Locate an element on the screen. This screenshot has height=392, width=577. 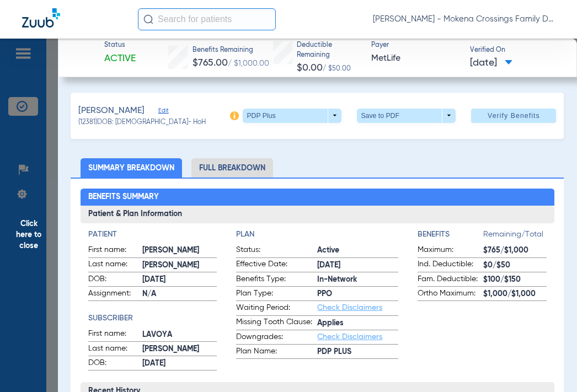
span: $765/$1,000 is located at coordinates (515, 251).